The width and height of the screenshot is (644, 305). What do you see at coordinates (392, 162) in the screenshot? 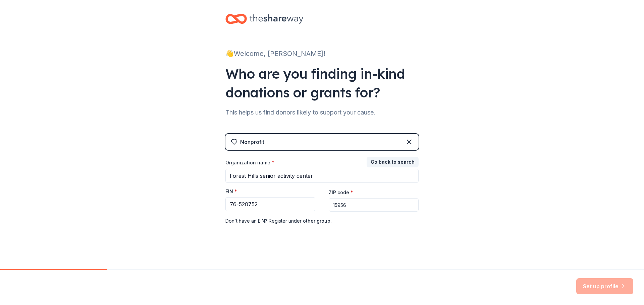
I see `button: Go back to search` at bounding box center [392, 162].